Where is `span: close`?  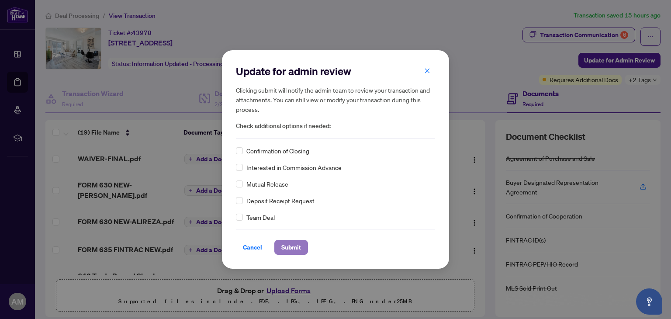
span: close is located at coordinates (427, 71).